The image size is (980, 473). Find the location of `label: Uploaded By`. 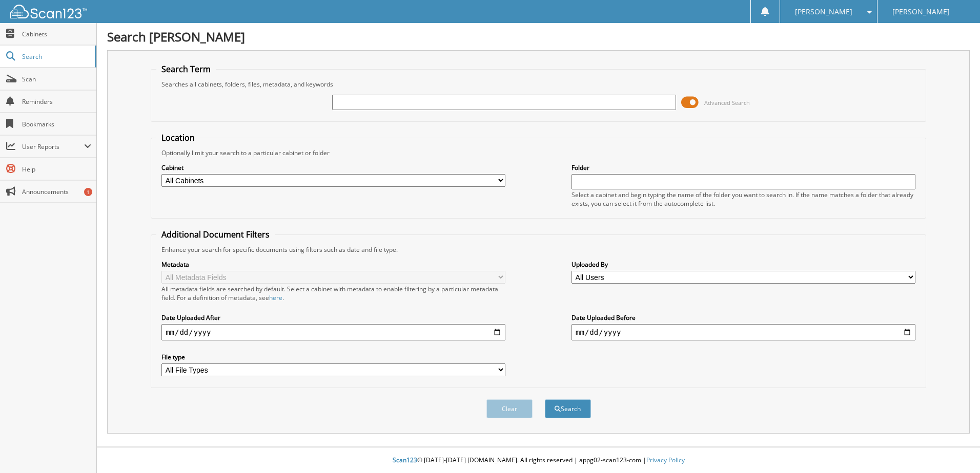

label: Uploaded By is located at coordinates (743, 264).